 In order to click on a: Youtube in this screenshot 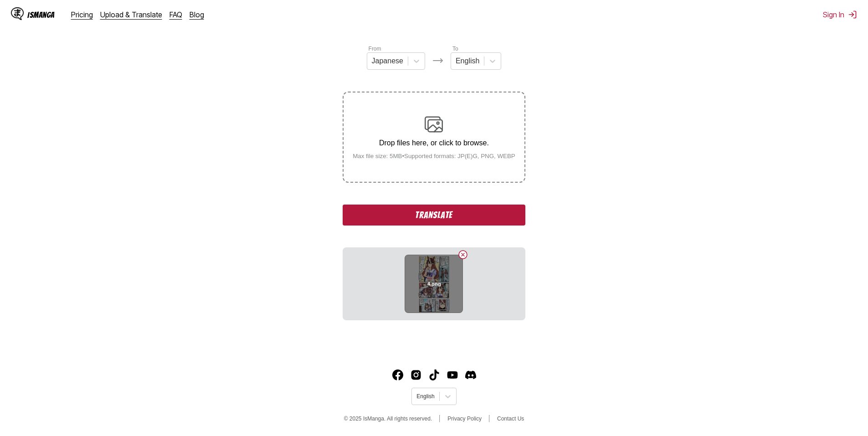, I will do `click(452, 375)`.